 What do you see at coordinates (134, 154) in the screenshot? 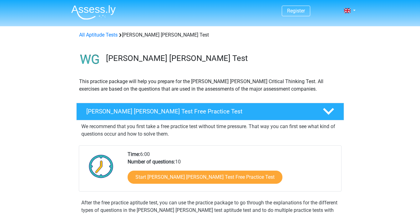
I see `b: Time:` at bounding box center [134, 154].